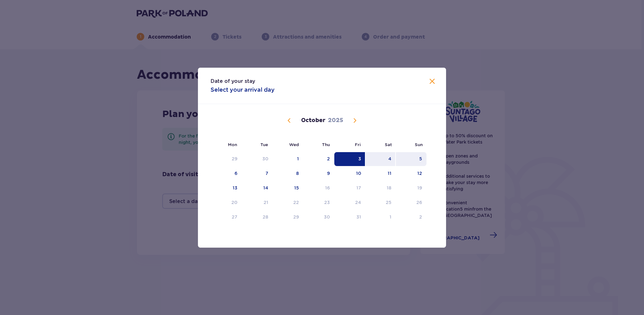 Image resolution: width=644 pixels, height=315 pixels. Describe the element at coordinates (236, 173) in the screenshot. I see `div: 6` at that location.